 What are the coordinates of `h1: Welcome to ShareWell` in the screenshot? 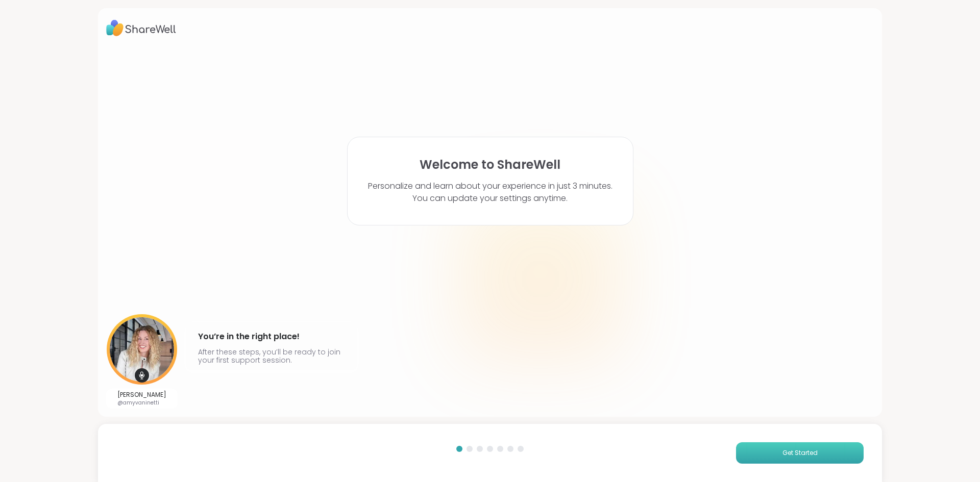 It's located at (490, 165).